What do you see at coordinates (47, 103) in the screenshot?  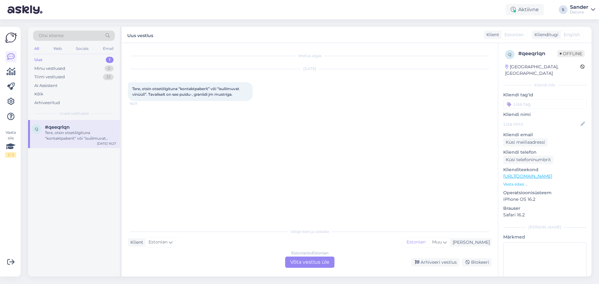 I see `div: Arhiveeritud` at bounding box center [47, 103].